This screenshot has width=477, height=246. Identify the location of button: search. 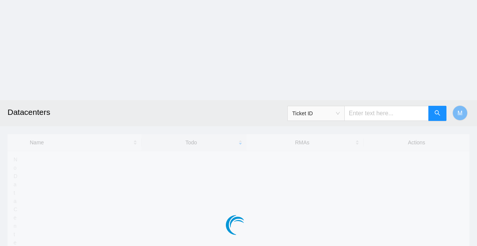
(438, 113).